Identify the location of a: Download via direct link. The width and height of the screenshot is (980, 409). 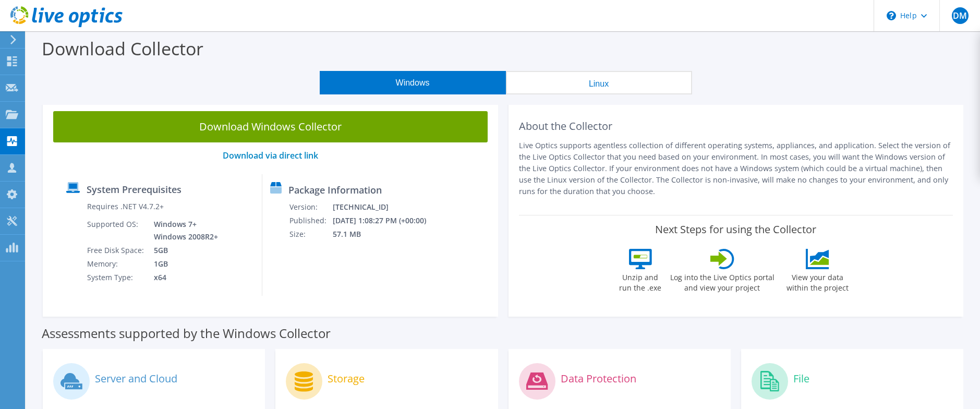
(270, 155).